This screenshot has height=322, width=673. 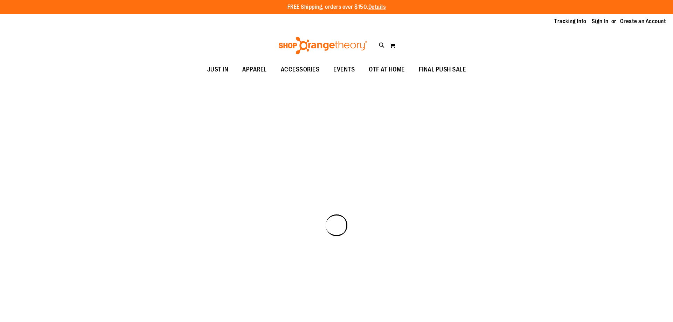 What do you see at coordinates (344, 69) in the screenshot?
I see `span: EVENTS` at bounding box center [344, 69].